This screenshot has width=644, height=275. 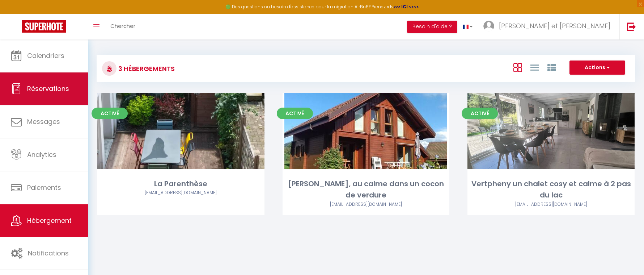 What do you see at coordinates (518, 67) in the screenshot?
I see `a: Vue en Box` at bounding box center [518, 67].